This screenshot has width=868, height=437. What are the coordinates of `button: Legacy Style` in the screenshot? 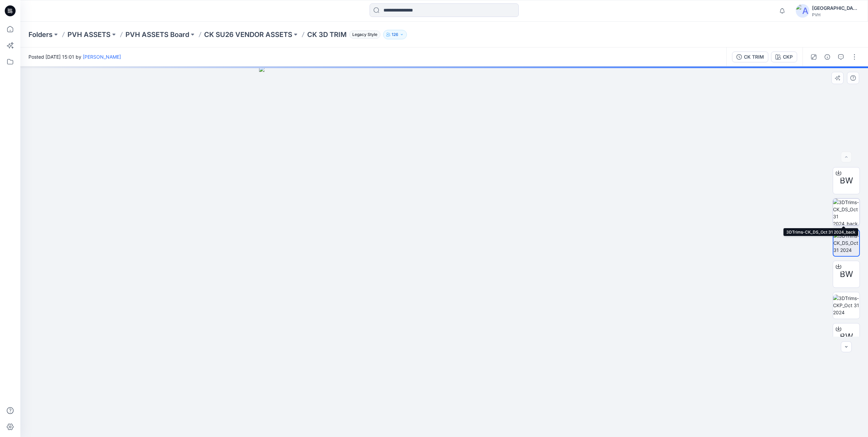 It's located at (363, 34).